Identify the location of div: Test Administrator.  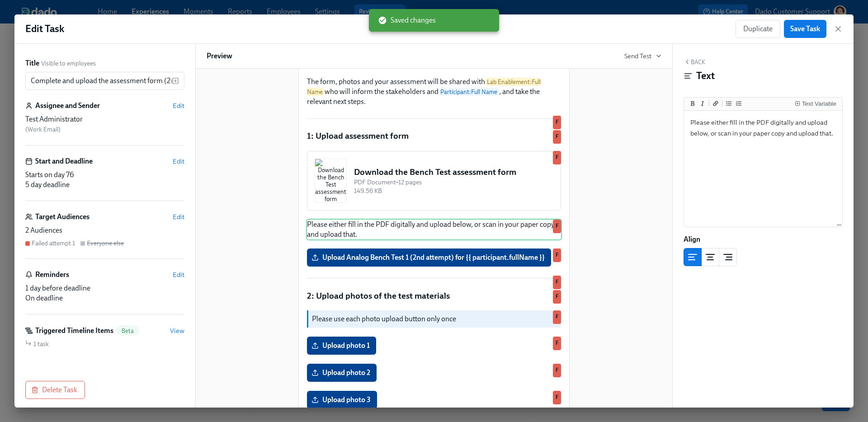
(105, 119).